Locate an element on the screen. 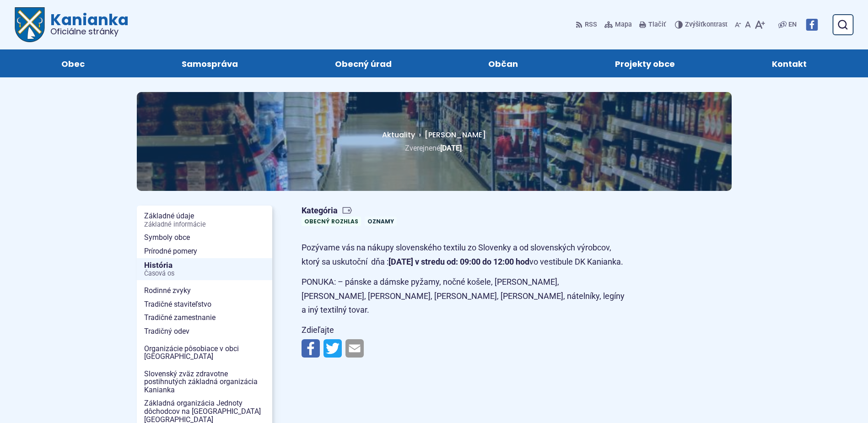 The image size is (868, 423). span: Obecný úrad is located at coordinates (363, 63).